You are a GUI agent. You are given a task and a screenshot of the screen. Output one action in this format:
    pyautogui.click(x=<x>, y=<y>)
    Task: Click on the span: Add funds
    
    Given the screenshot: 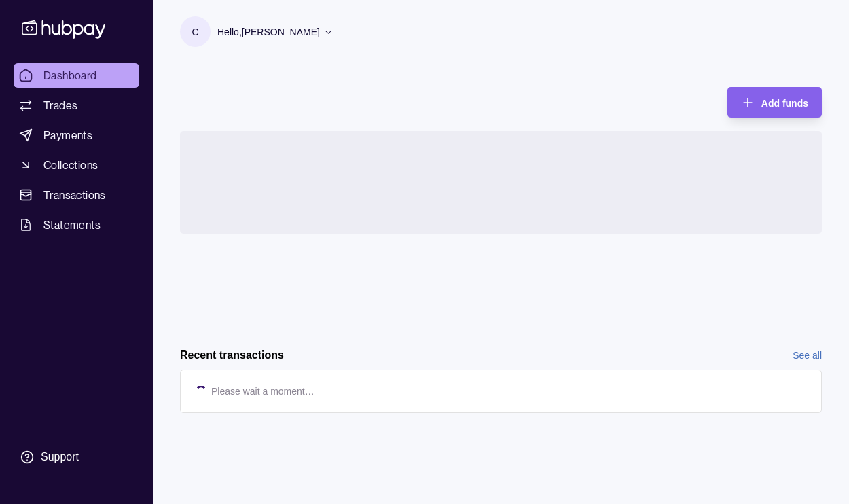 What is the action you would take?
    pyautogui.click(x=785, y=104)
    